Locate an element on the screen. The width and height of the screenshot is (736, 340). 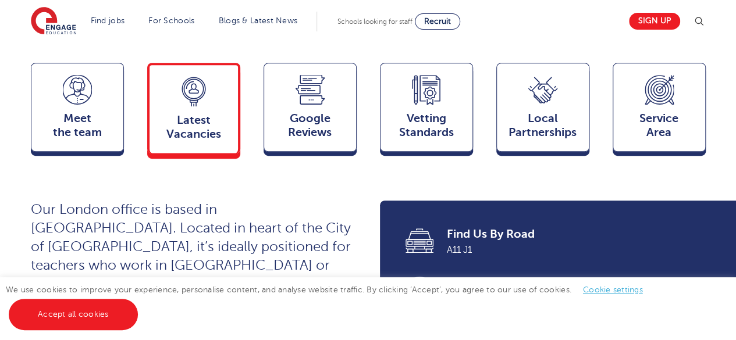
a: Accept all cookies is located at coordinates (73, 315).